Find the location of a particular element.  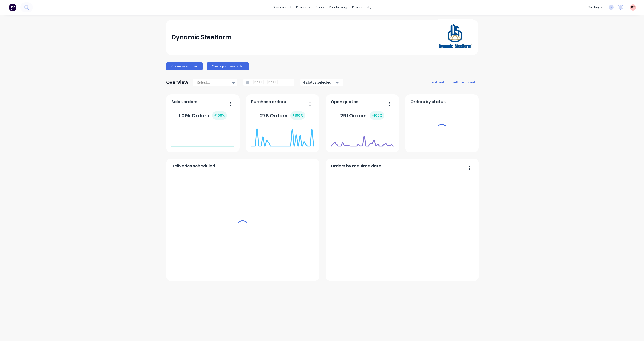

span: RT is located at coordinates (632, 8).